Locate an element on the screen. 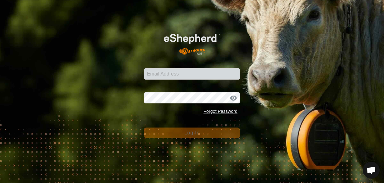 The height and width of the screenshot is (183, 384). a: Forgot Password is located at coordinates (221, 111).